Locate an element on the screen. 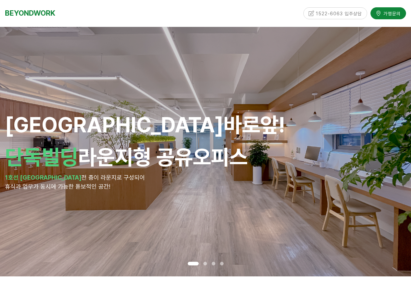 The width and height of the screenshot is (411, 299). a: BEYONDWORK is located at coordinates (30, 13).